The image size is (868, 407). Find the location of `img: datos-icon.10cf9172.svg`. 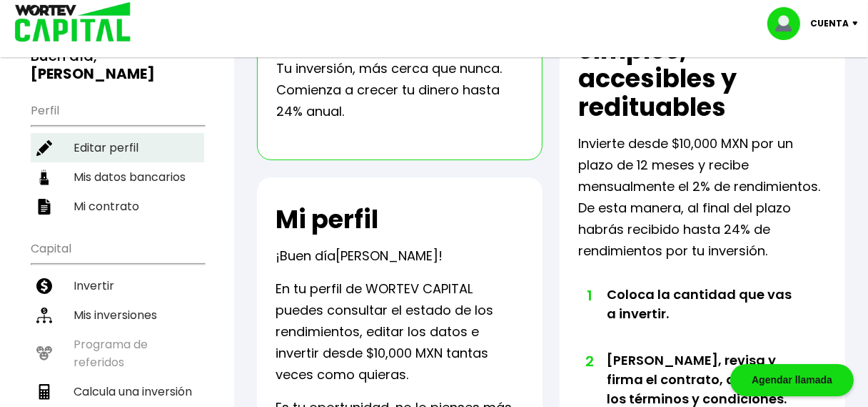

img: datos-icon.10cf9172.svg is located at coordinates (44, 178).